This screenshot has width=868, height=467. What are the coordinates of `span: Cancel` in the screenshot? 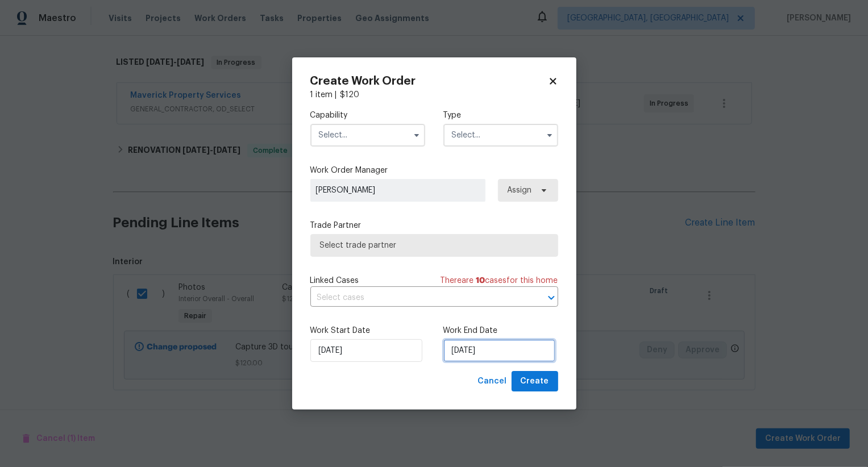 It's located at (492, 382).